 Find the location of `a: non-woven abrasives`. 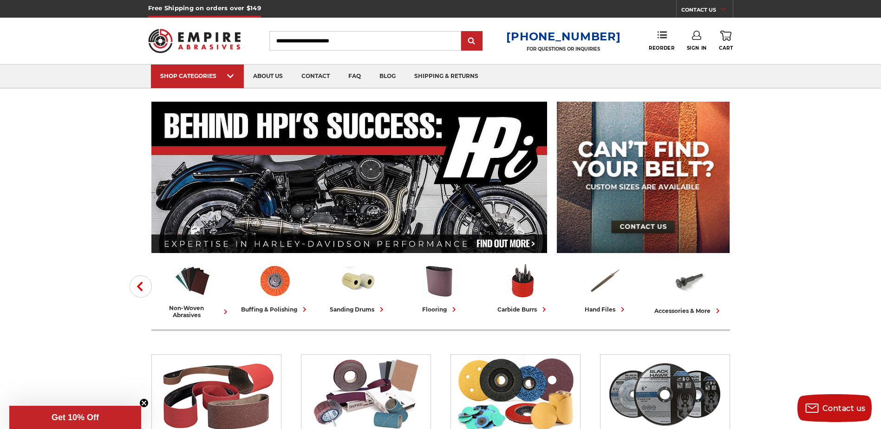

a: non-woven abrasives is located at coordinates (193, 290).